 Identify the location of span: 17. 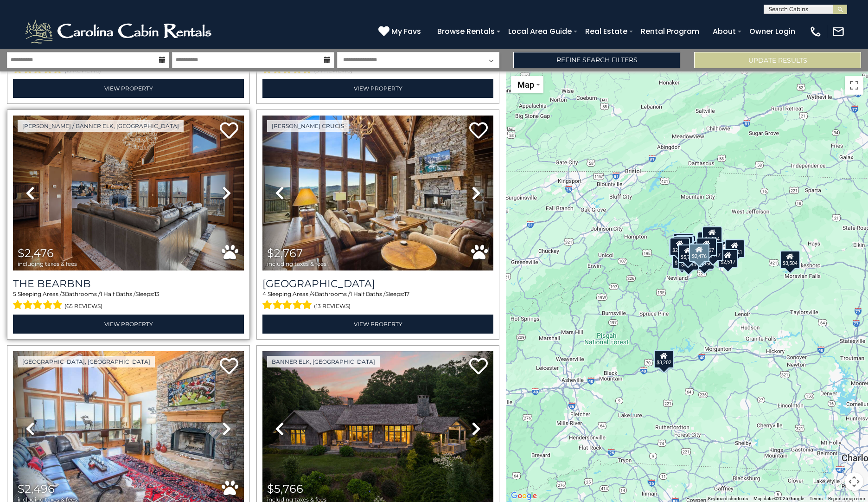
(406, 294).